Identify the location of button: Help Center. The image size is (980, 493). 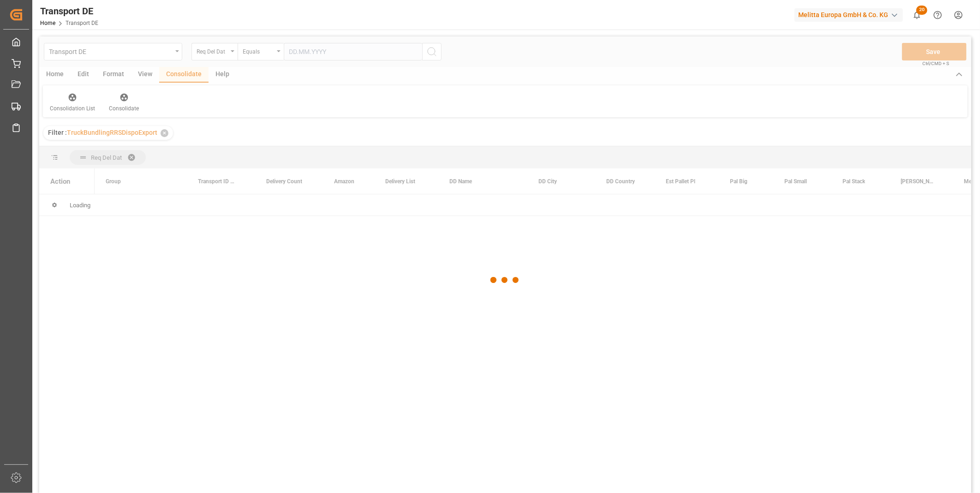
(938, 15).